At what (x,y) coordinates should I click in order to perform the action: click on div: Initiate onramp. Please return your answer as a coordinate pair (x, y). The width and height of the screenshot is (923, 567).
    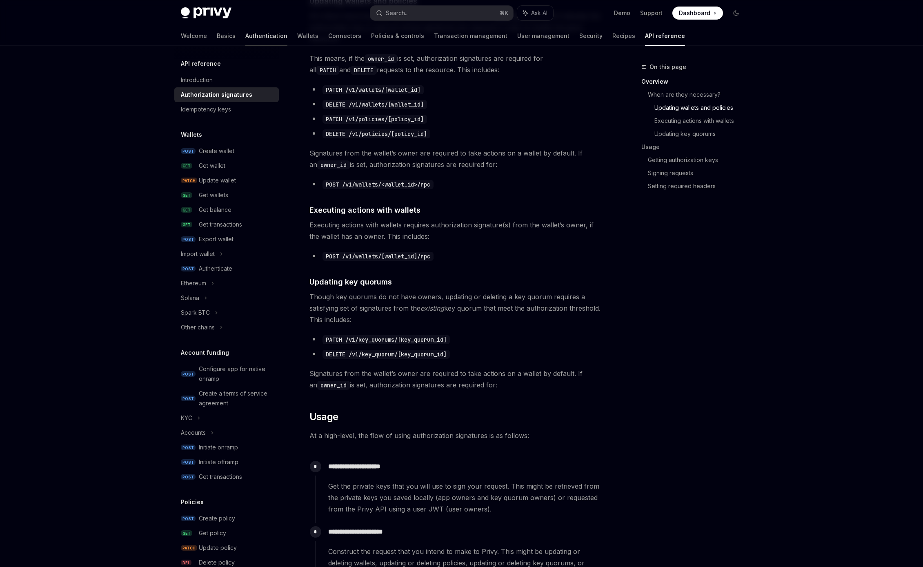
    Looking at the image, I should click on (218, 447).